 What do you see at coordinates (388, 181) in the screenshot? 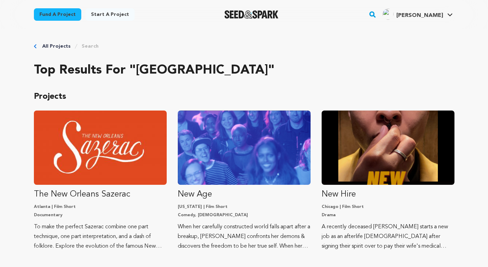
I see `a: Fund New Hire` at bounding box center [388, 181].